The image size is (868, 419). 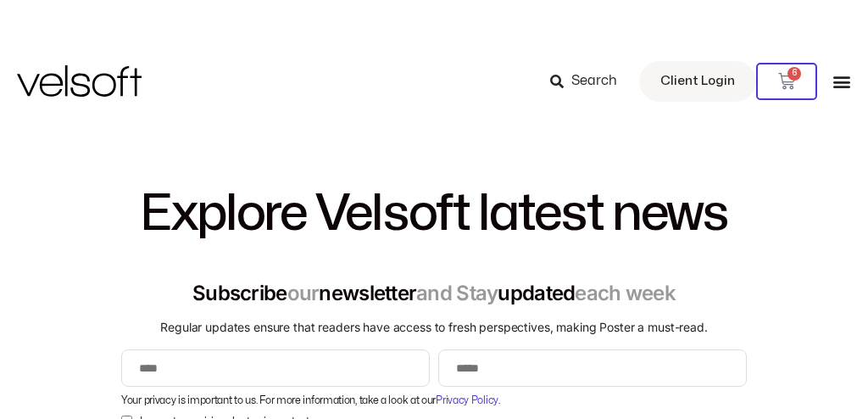 I want to click on span: and Stay, so click(x=457, y=293).